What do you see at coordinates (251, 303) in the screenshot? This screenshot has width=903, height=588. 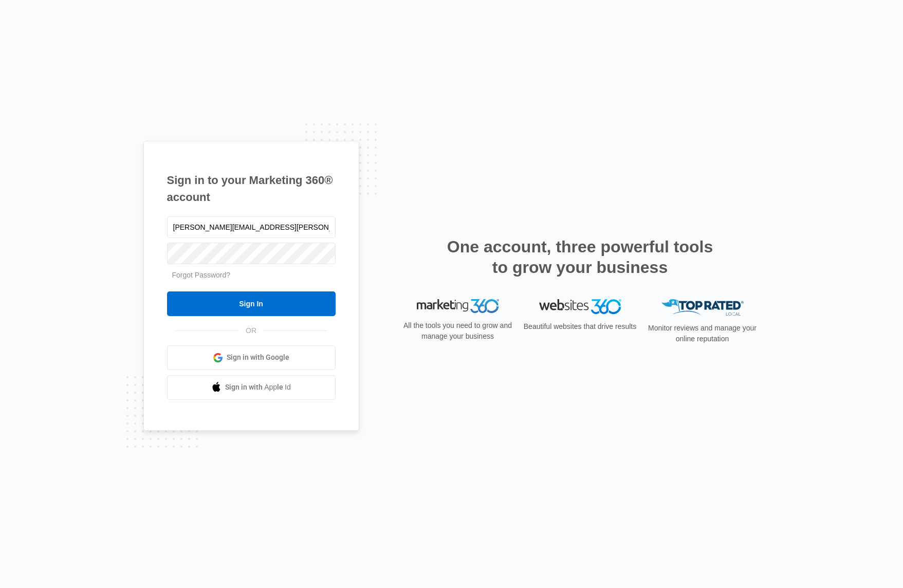 I see `input: Sign In` at bounding box center [251, 303].